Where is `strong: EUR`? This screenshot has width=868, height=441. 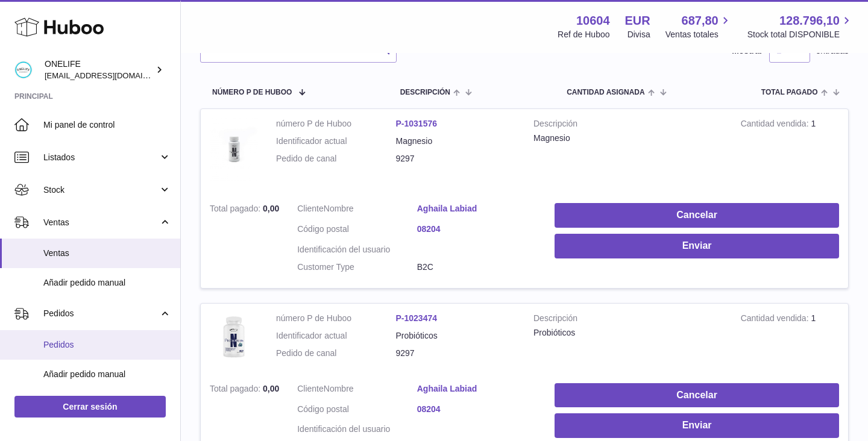 strong: EUR is located at coordinates (638, 20).